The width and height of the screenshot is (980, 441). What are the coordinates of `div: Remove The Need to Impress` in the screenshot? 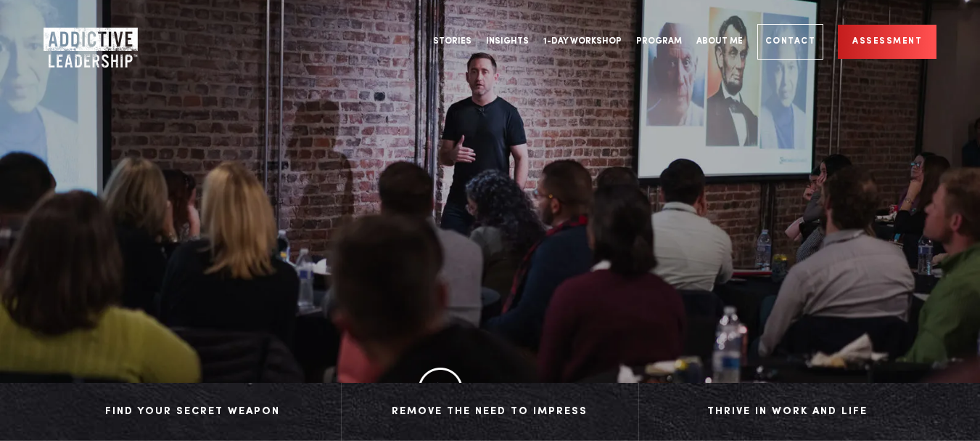 It's located at (490, 412).